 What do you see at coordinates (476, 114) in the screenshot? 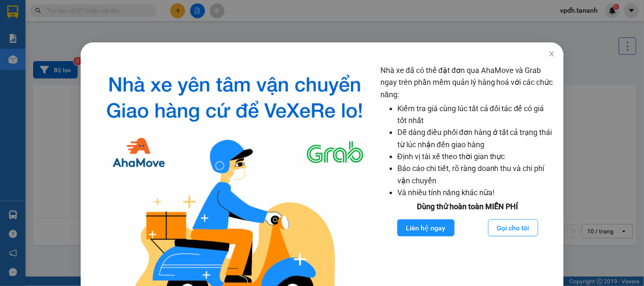
I see `li: Kiểm tra giá cùng lúc tất cả đối tác để có giá tốt nhất` at bounding box center [476, 114].